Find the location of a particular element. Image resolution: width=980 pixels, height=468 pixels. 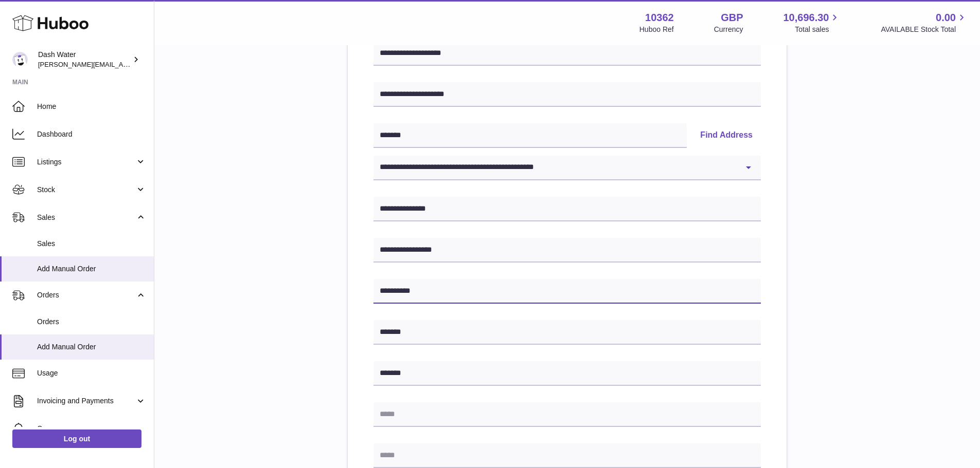

span: Invoicing and Payments is located at coordinates (86, 401).